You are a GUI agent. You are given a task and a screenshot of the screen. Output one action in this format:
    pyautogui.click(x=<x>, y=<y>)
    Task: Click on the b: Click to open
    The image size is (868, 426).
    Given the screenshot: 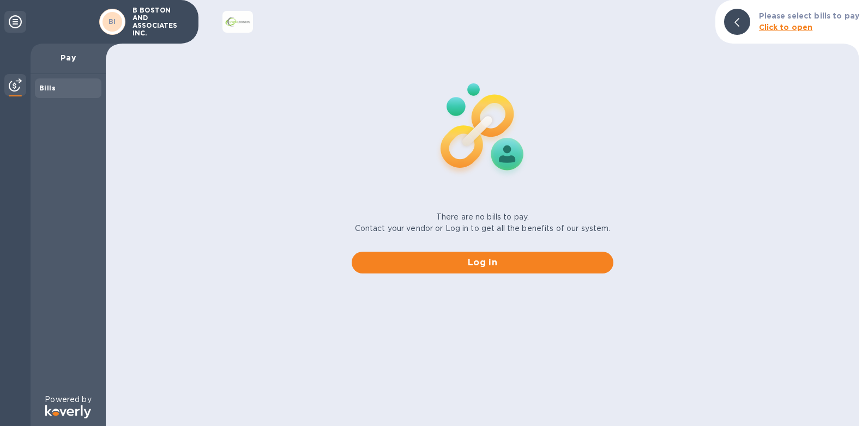 What is the action you would take?
    pyautogui.click(x=786, y=27)
    